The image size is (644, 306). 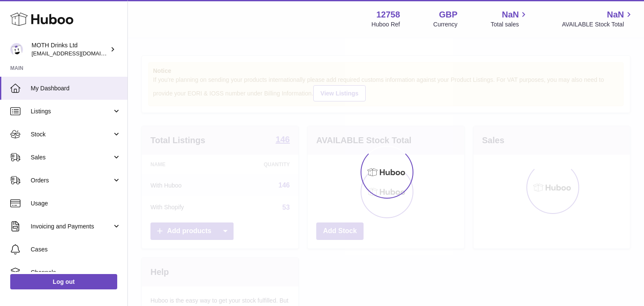 I want to click on div: Huboo Ref, so click(x=385, y=24).